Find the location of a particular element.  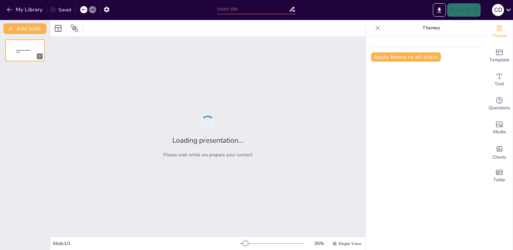

div: Add charts and graphs is located at coordinates (499, 152).